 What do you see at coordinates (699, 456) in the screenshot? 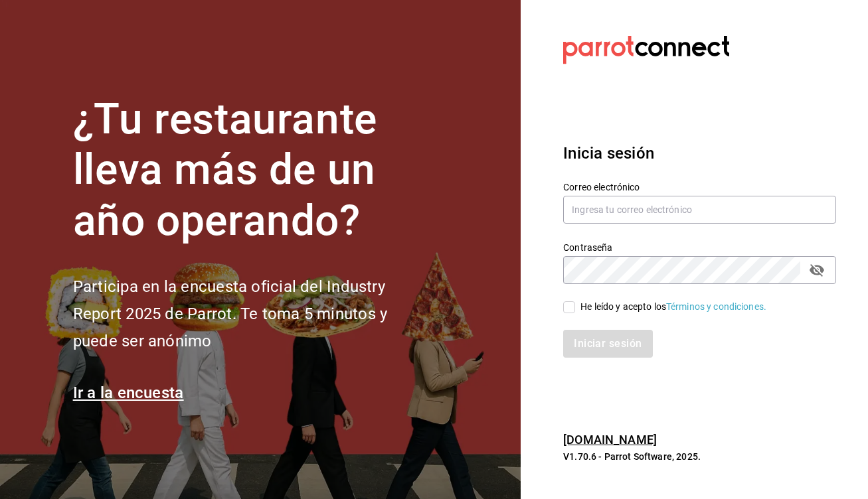
I see `p: V1.70.6 - Parrot Software, 2025.` at bounding box center [699, 456].